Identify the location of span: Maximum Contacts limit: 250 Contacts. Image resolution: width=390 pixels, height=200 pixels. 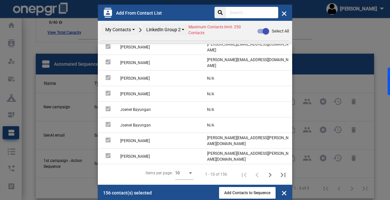
(223, 30).